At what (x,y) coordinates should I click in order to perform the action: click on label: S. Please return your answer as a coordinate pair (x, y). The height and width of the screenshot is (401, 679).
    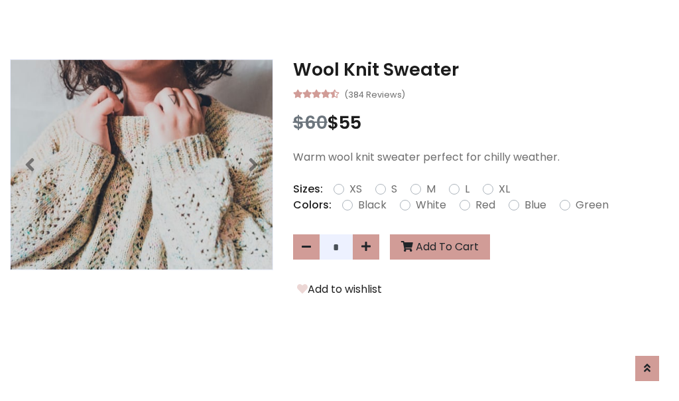
    Looking at the image, I should click on (394, 189).